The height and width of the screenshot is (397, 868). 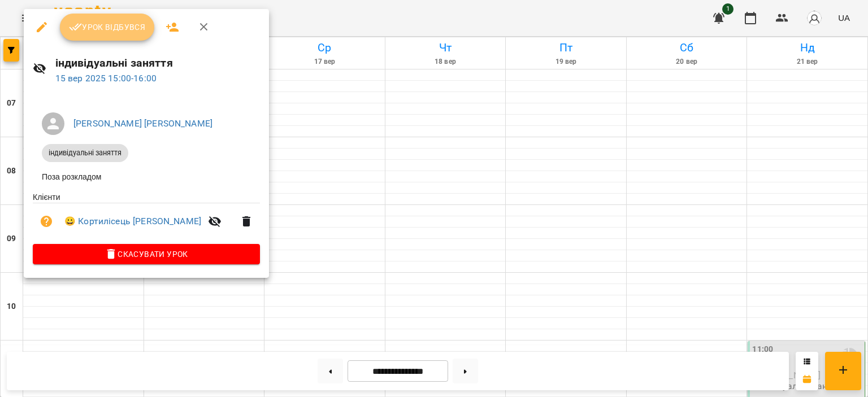 I want to click on span: Скасувати Урок, so click(x=146, y=254).